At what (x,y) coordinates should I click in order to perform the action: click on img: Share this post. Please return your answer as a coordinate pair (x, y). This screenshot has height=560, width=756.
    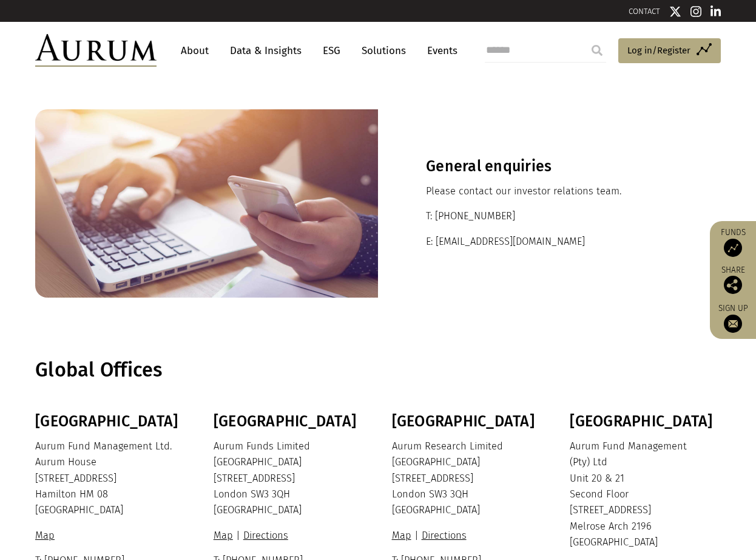
    Looking at the image, I should click on (733, 284).